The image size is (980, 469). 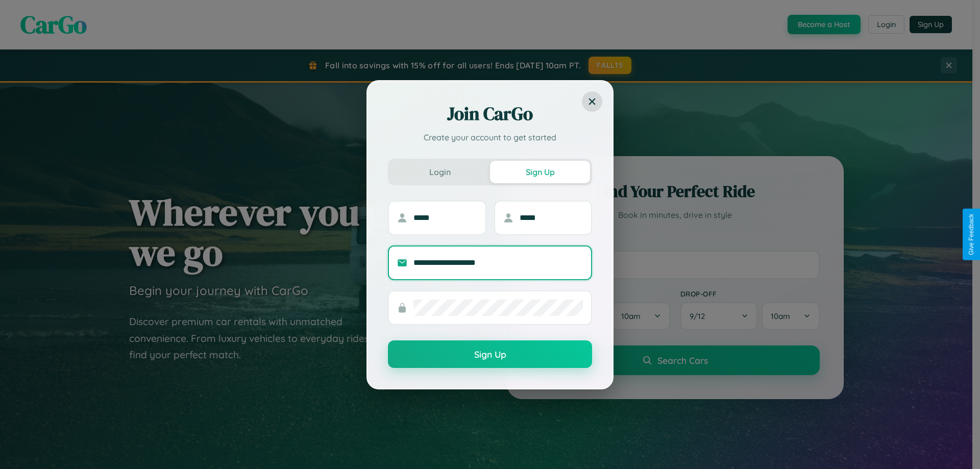 What do you see at coordinates (490, 114) in the screenshot?
I see `h2: Join CarGo` at bounding box center [490, 114].